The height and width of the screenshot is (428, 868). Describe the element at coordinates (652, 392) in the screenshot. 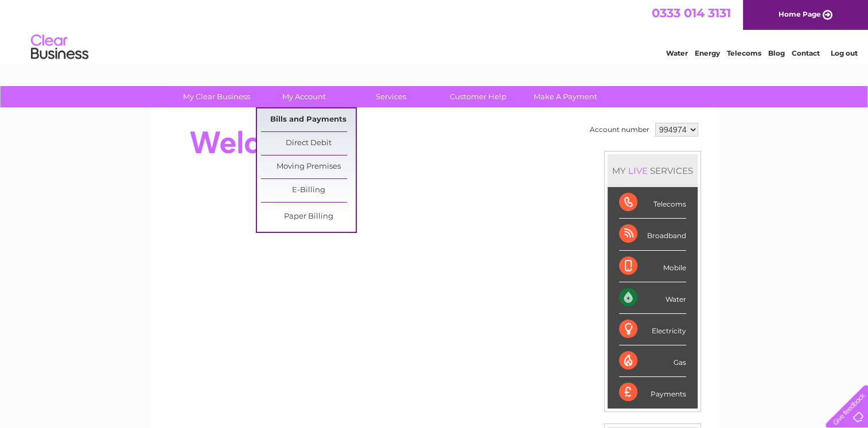

I see `div: Payments` at that location.